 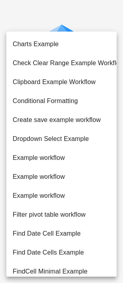 What do you see at coordinates (61, 101) in the screenshot?
I see `li: Conditional Formatting` at bounding box center [61, 101].